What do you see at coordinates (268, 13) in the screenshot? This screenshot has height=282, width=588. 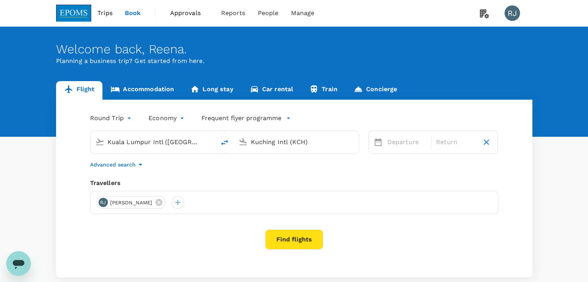 I see `span: People` at bounding box center [268, 13].